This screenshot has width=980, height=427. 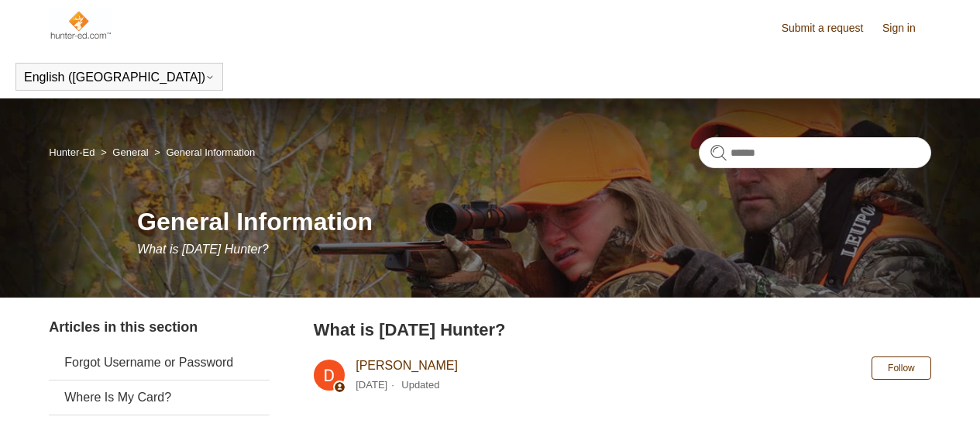 I want to click on button: Follow Article, so click(x=901, y=368).